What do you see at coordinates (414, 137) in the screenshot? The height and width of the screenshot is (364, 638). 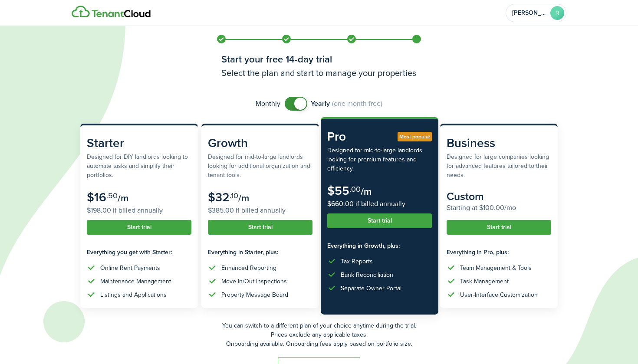 I see `span: Most popular` at bounding box center [414, 137].